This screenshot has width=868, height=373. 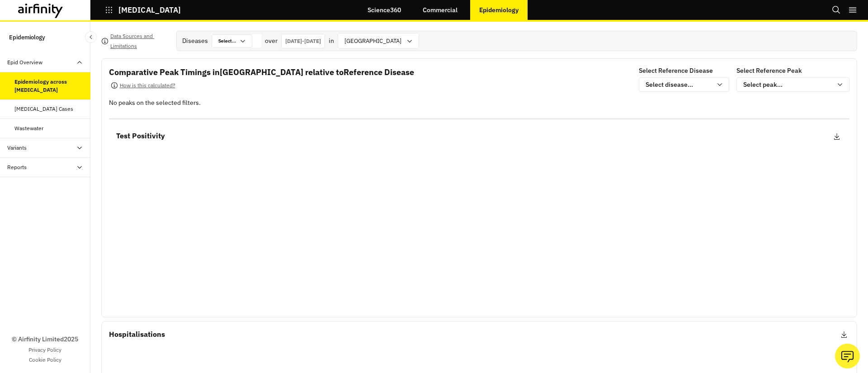 I want to click on button: Ask our analysts, so click(x=847, y=356).